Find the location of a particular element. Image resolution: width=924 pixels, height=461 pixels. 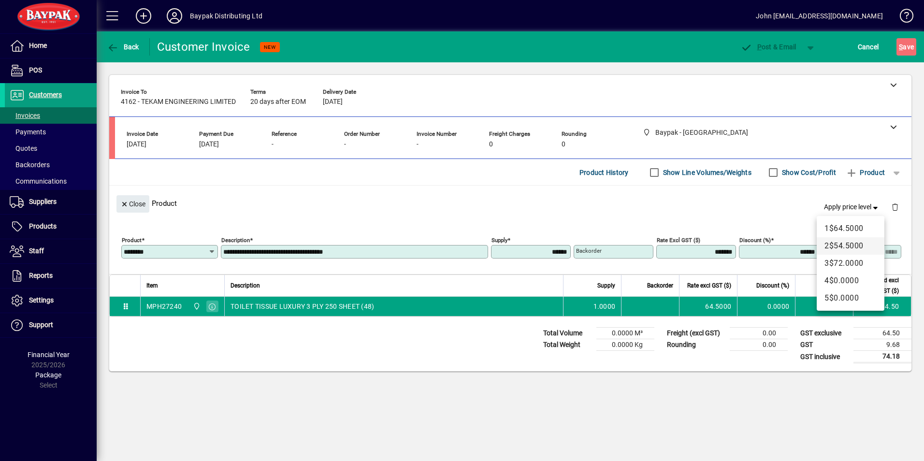

span: $64.5000 is located at coordinates (846, 228).